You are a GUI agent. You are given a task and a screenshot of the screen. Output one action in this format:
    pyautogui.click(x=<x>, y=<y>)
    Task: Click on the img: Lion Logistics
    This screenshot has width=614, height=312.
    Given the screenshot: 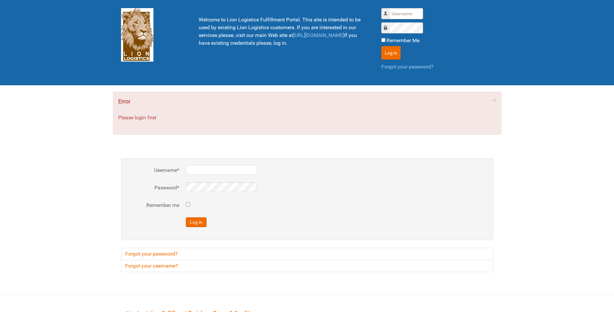 What is the action you would take?
    pyautogui.click(x=137, y=35)
    